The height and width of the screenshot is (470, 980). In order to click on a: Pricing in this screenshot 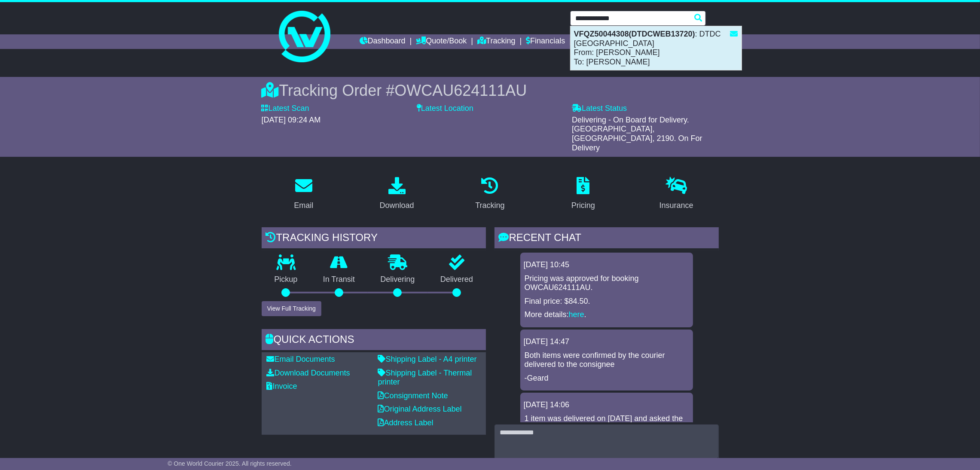, I will do `click(583, 194)`.